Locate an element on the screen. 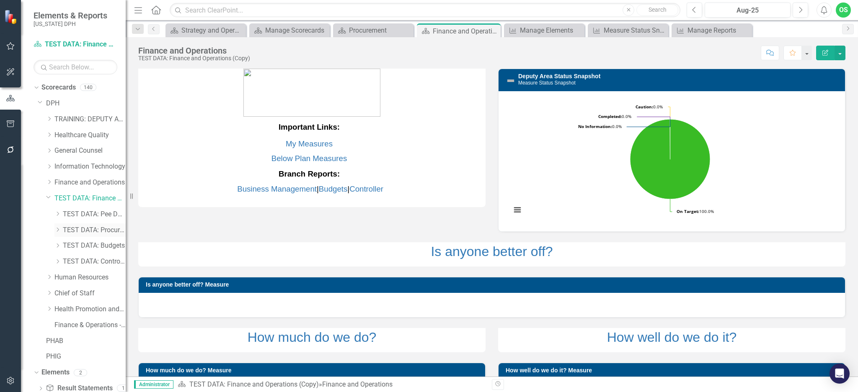 The height and width of the screenshot is (392, 858). a: TEST DATA: Pee Dee Region Nursing is located at coordinates (94, 214).